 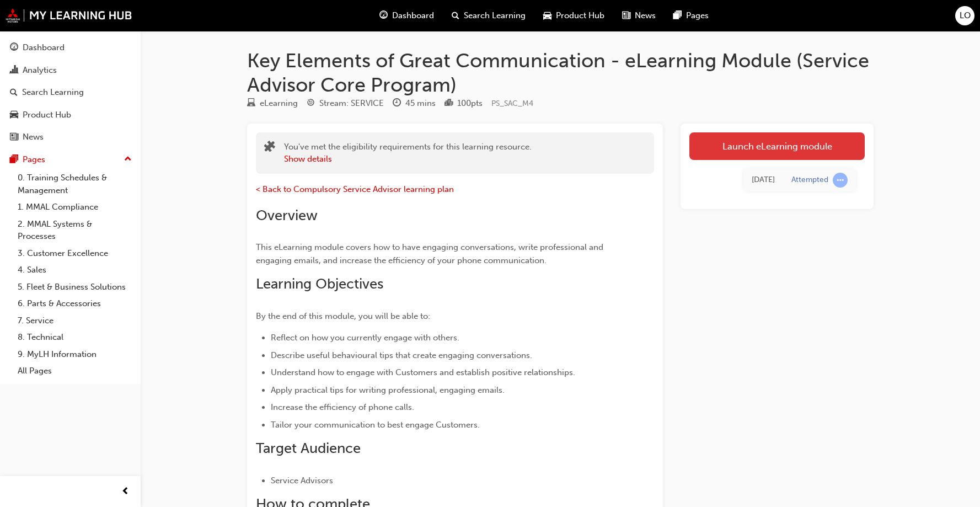 What do you see at coordinates (53, 92) in the screenshot?
I see `div: Search Learning` at bounding box center [53, 92].